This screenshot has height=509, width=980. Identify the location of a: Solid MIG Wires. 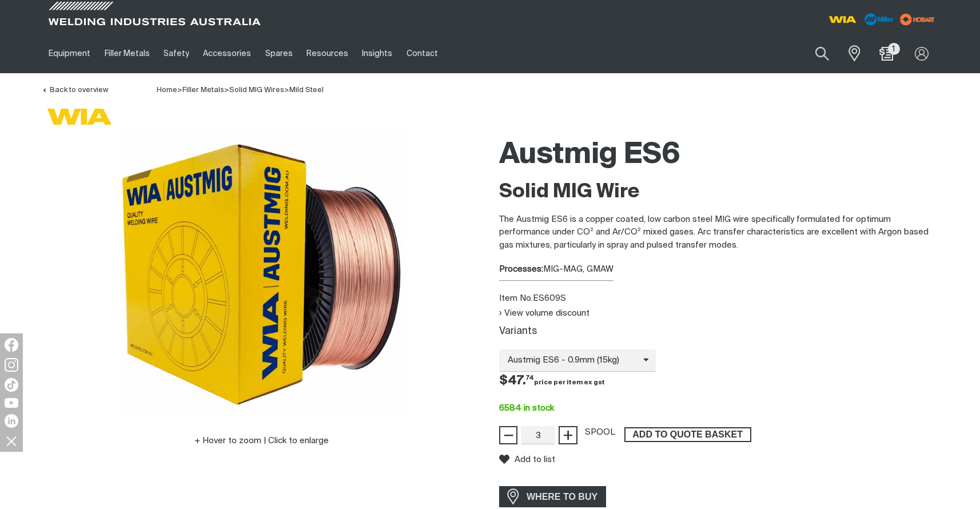
(257, 90).